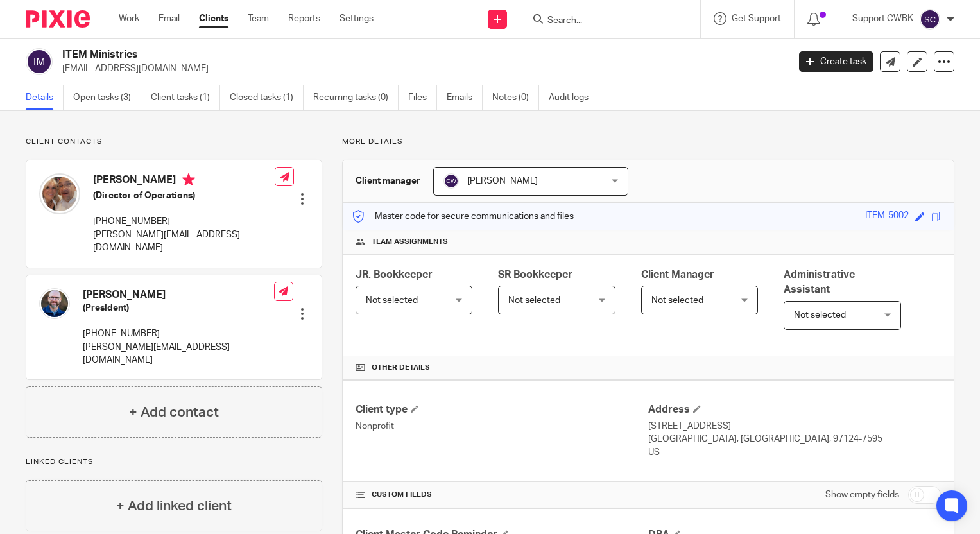 The height and width of the screenshot is (534, 980). What do you see at coordinates (756, 18) in the screenshot?
I see `span: Get Support` at bounding box center [756, 18].